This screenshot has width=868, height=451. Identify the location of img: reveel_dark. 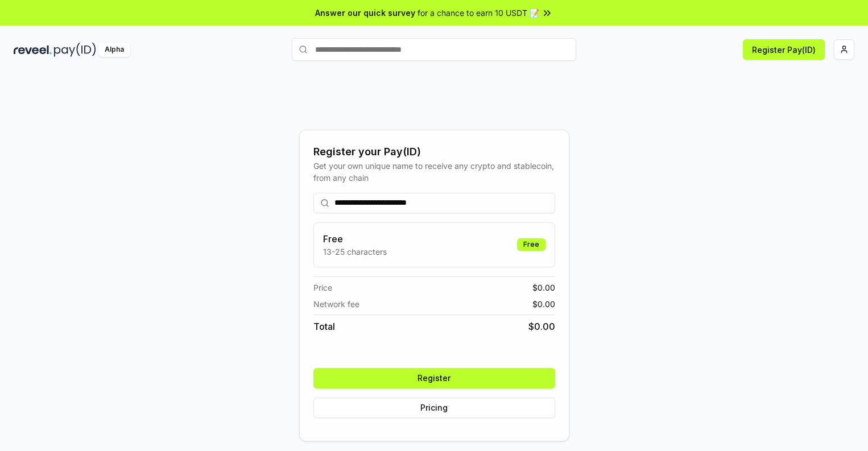
(32, 49).